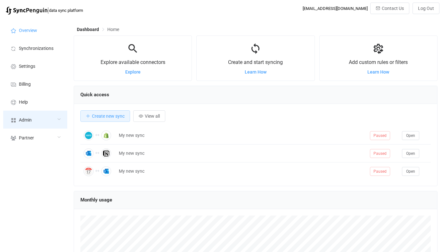  Describe the element at coordinates (35, 66) in the screenshot. I see `a: Settings` at that location.